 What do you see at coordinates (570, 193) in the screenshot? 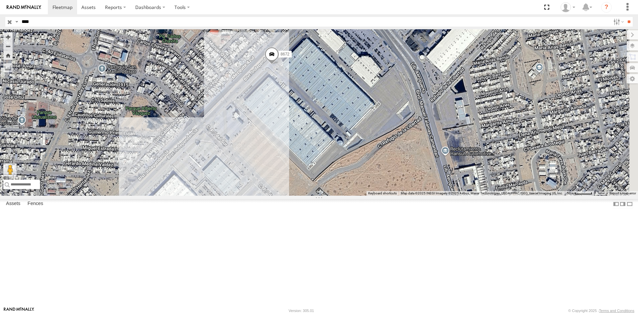
I see `span: 50 m` at bounding box center [570, 193].